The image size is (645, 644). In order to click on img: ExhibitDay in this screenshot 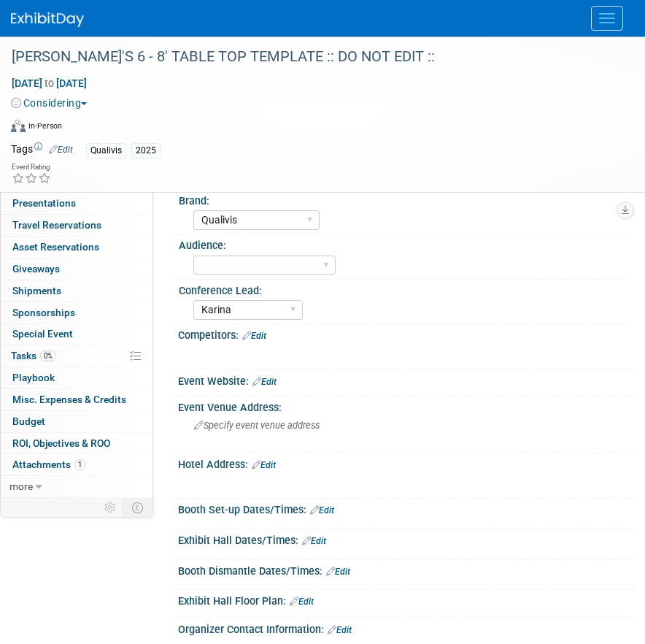, I will do `click(47, 20)`.